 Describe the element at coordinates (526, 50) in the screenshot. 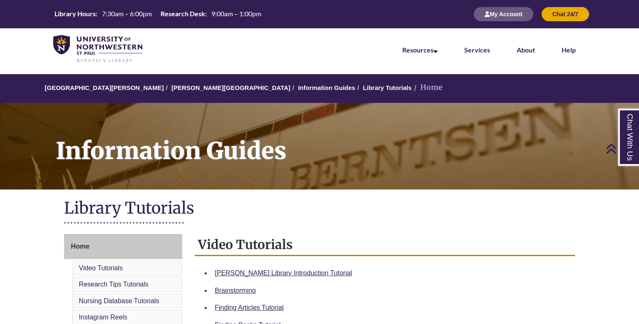

I see `a: About` at that location.